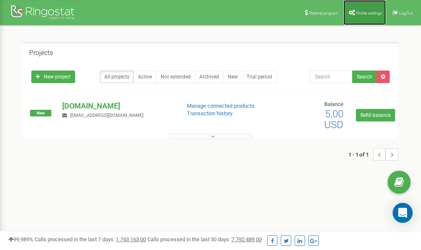  Describe the element at coordinates (369, 13) in the screenshot. I see `span: Profile settings` at that location.